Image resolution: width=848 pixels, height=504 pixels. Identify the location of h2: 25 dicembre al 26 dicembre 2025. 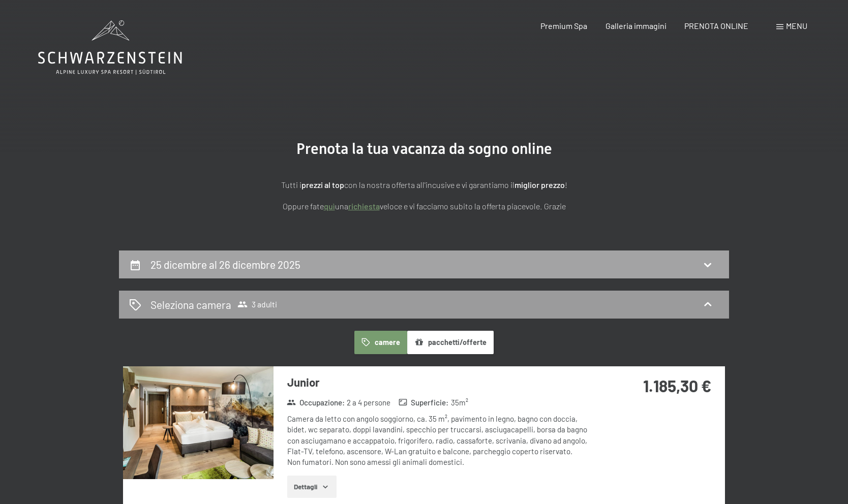
(225, 264).